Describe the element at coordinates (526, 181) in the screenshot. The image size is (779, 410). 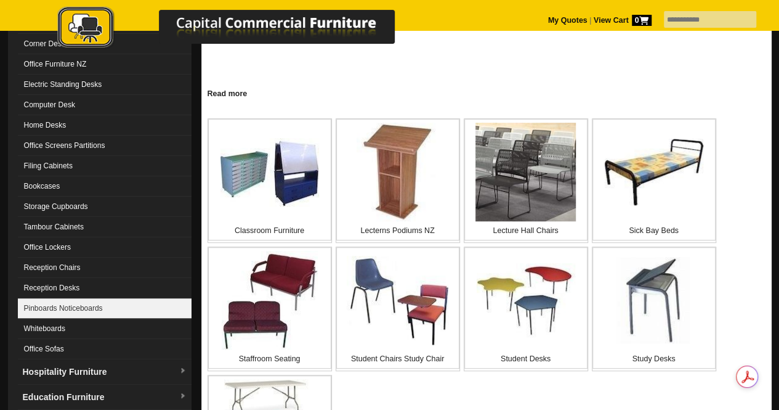
I see `a: Lecture Hall Chairs Lecture Hall Chairs` at that location.